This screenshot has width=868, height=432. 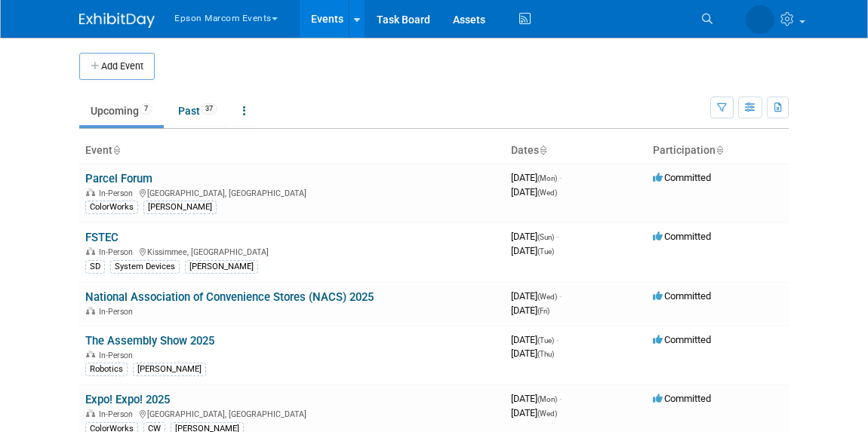 What do you see at coordinates (117, 150) in the screenshot?
I see `a: Sort by Event Name` at bounding box center [117, 150].